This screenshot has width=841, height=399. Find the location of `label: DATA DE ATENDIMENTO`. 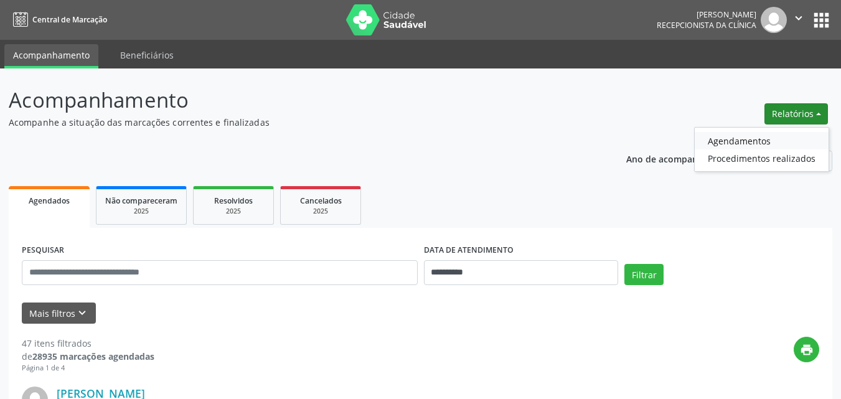

label: DATA DE ATENDIMENTO is located at coordinates (469, 250).